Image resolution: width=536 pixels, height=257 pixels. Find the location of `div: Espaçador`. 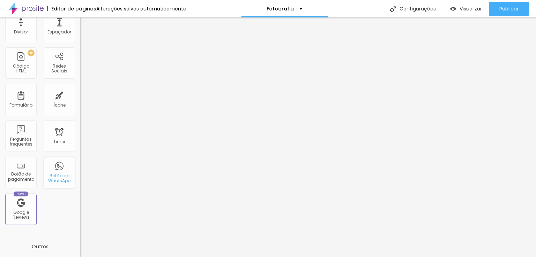

div: Espaçador is located at coordinates (59, 32).